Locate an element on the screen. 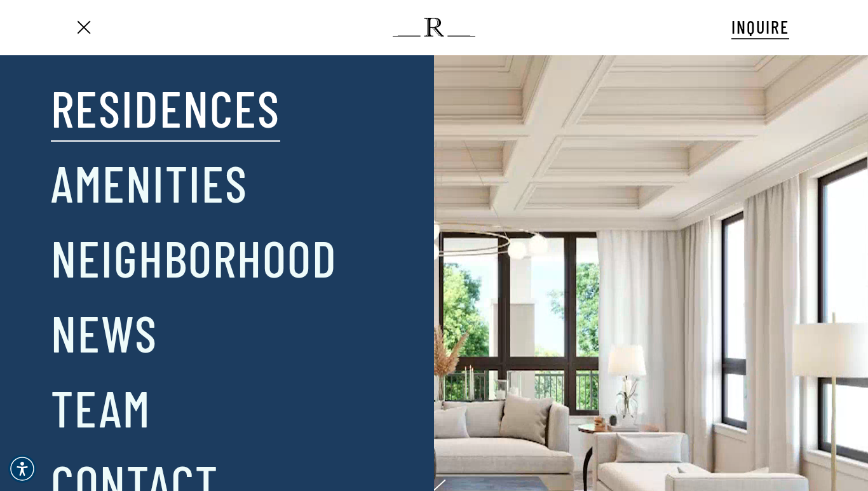  a: News is located at coordinates (104, 332).